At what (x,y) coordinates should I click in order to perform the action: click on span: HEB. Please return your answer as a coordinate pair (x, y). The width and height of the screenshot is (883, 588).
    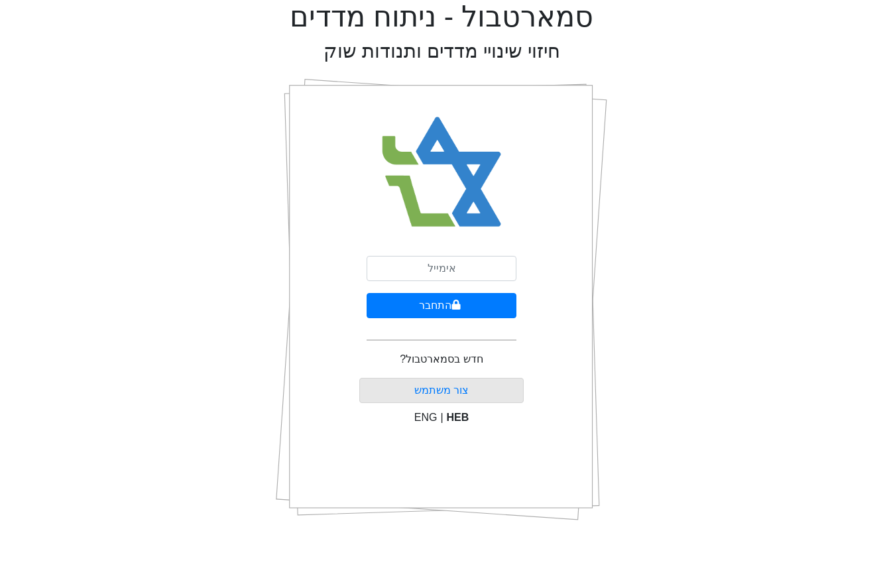
    Looking at the image, I should click on (458, 416).